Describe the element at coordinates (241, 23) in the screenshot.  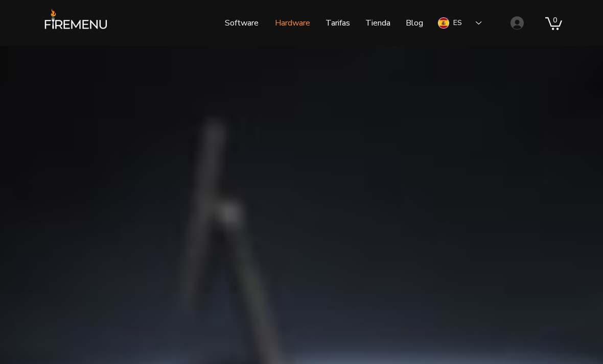
I see `a: Software` at that location.